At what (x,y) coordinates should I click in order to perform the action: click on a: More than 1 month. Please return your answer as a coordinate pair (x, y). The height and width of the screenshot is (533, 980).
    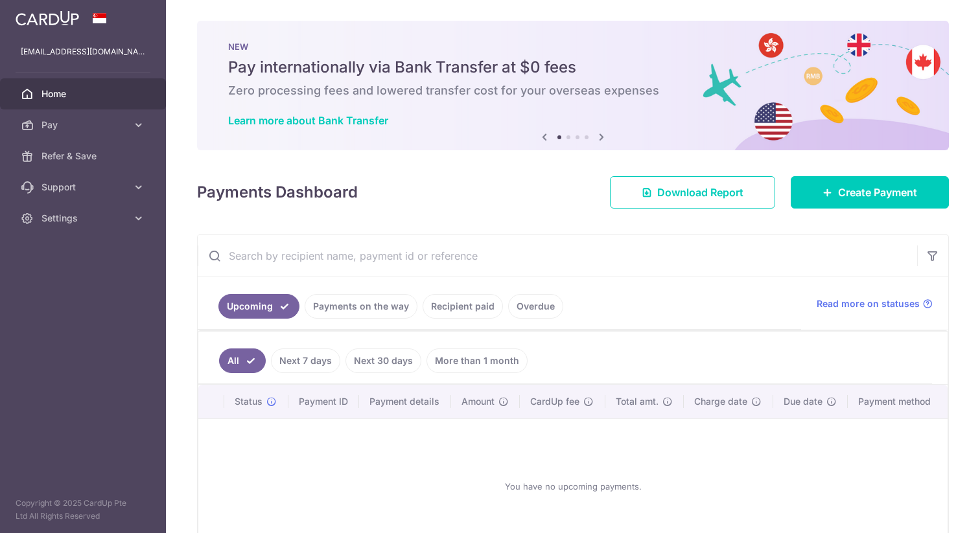
    Looking at the image, I should click on (477, 361).